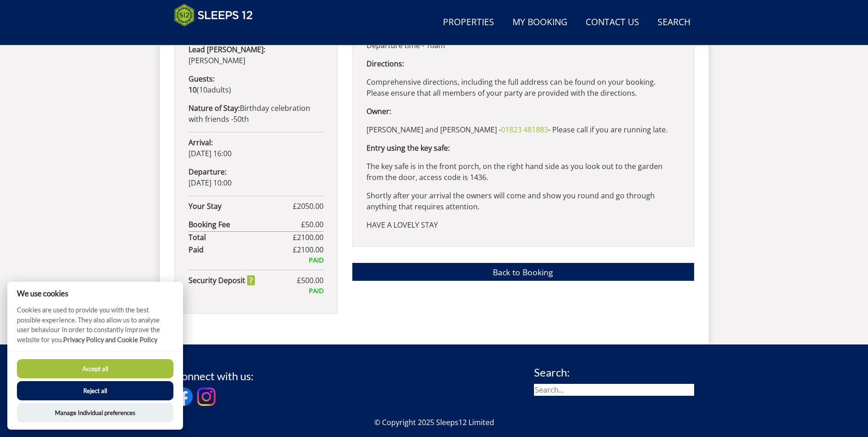  Describe the element at coordinates (525, 130) in the screenshot. I see `a: 01823 481883` at that location.